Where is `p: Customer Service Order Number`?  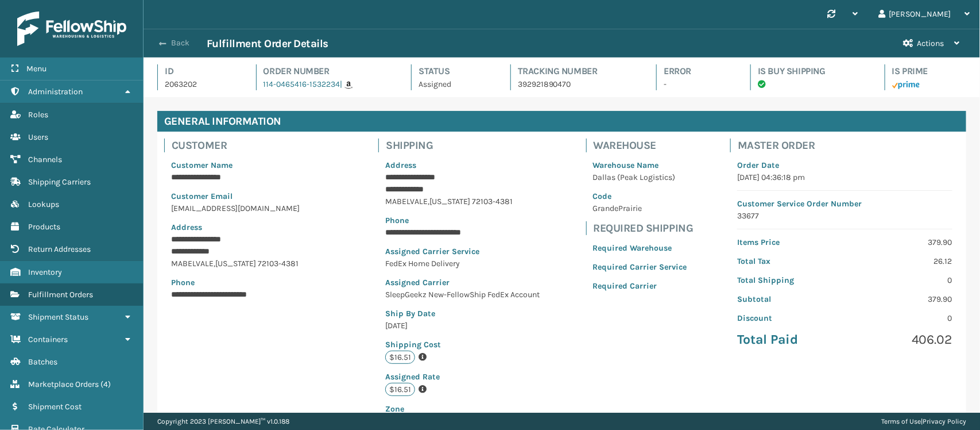 p: Customer Service Order Number is located at coordinates (845, 203).